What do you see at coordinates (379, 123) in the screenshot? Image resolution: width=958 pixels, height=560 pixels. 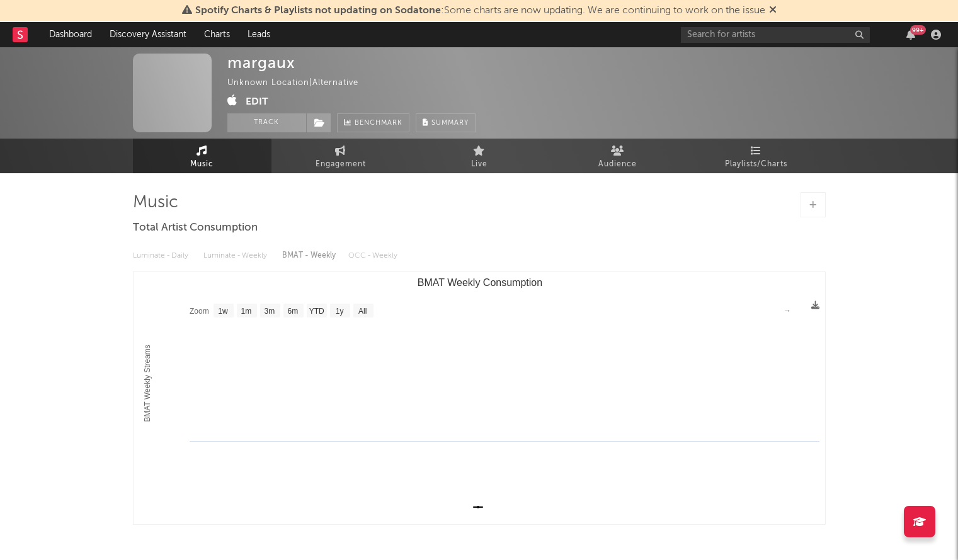 I see `span: Benchmark` at bounding box center [379, 123].